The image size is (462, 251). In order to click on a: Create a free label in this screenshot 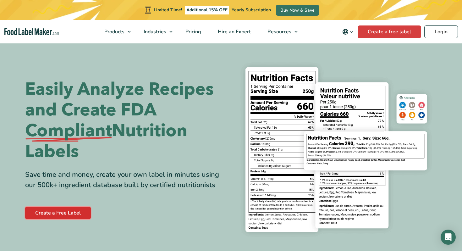, I will do `click(390, 32)`.